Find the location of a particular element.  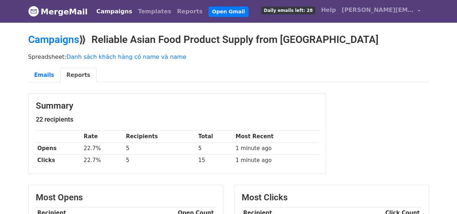

a: Templates is located at coordinates (155, 12).